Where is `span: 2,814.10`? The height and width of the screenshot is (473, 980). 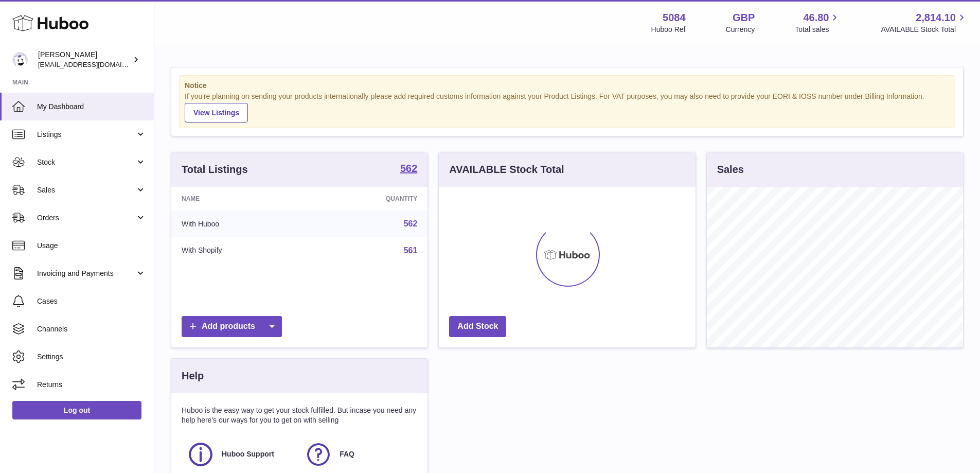
span: 2,814.10 is located at coordinates (936, 17).